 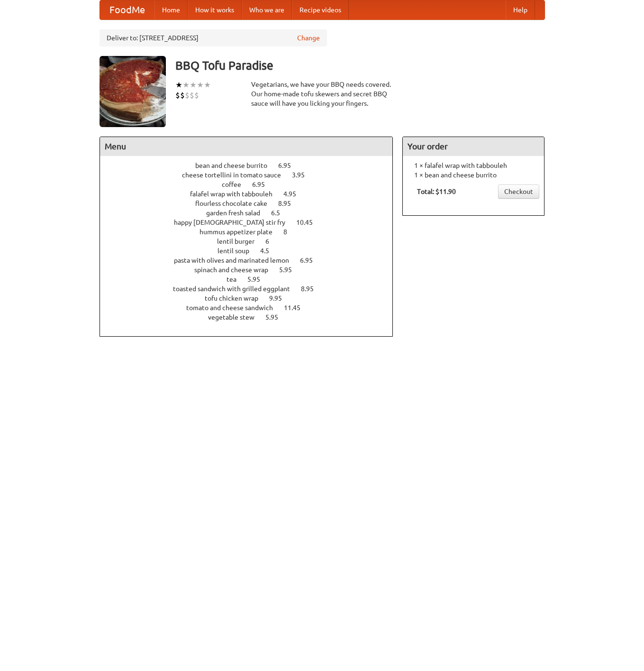 What do you see at coordinates (280, 298) in the screenshot?
I see `span: 9.95` at bounding box center [280, 298].